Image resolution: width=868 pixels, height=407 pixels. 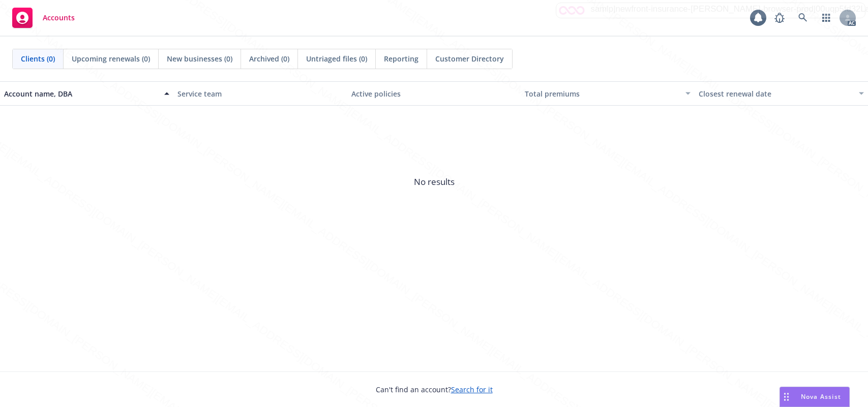 What do you see at coordinates (260, 94) in the screenshot?
I see `div: Service team` at bounding box center [260, 94].